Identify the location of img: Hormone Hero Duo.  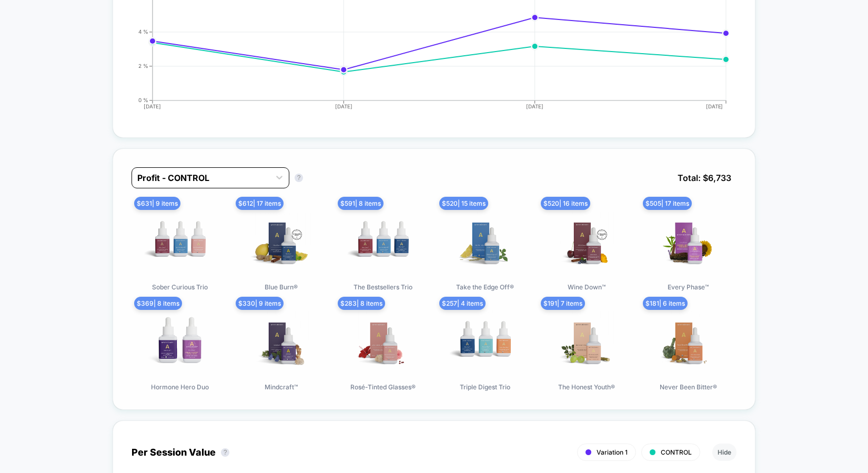
(180, 341).